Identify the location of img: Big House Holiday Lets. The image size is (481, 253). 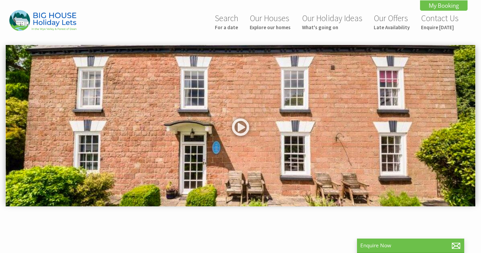
(43, 20).